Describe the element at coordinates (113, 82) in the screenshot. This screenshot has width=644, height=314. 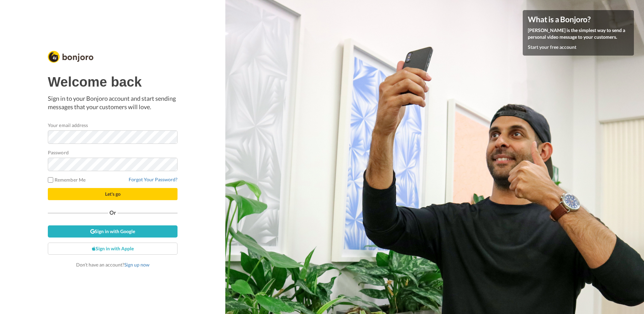
I see `h1: Welcome back` at that location.